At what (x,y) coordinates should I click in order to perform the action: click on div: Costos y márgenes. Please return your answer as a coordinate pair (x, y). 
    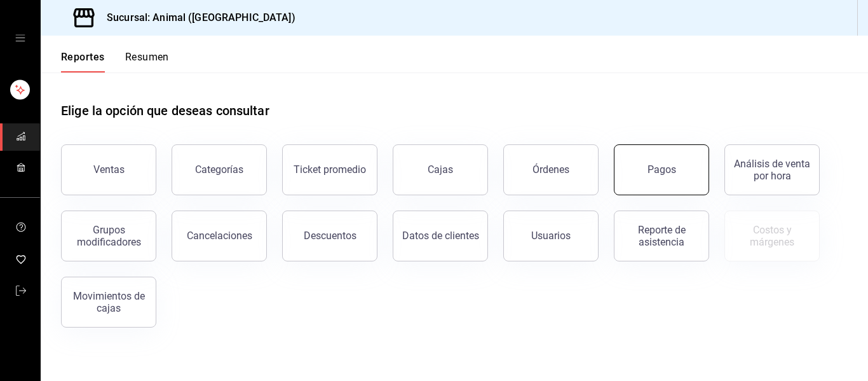
    Looking at the image, I should click on (772, 236).